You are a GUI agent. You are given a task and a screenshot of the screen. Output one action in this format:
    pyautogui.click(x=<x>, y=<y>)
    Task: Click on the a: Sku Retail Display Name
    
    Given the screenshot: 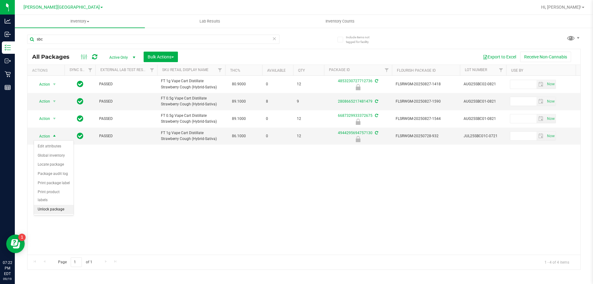 What is the action you would take?
    pyautogui.click(x=185, y=70)
    